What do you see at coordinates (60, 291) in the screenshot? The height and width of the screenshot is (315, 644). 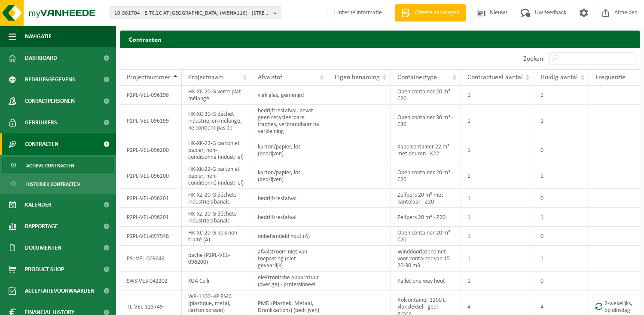 I see `span: Acceptatievoorwaarden` at bounding box center [60, 291].